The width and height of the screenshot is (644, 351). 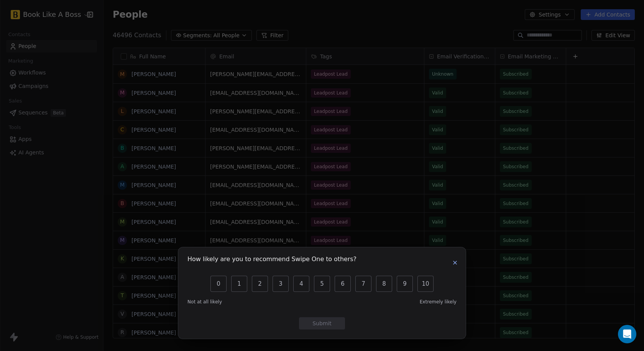 I want to click on button: 3, so click(x=281, y=283).